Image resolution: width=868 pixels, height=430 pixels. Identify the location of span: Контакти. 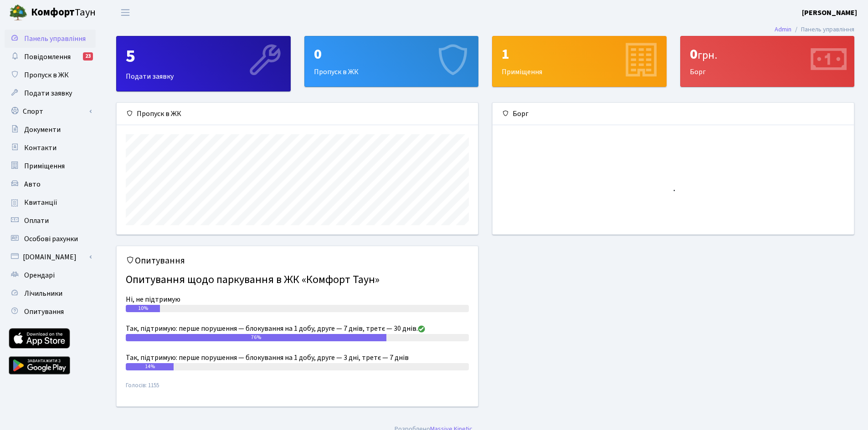
(40, 148).